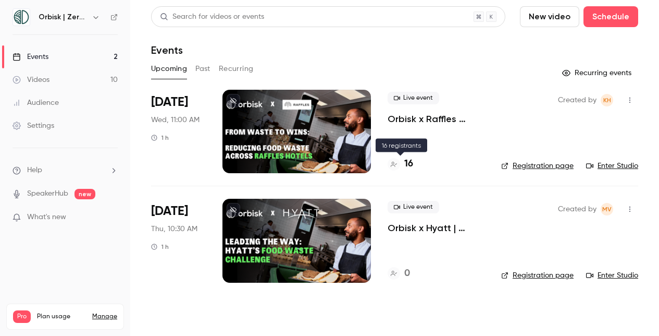  Describe the element at coordinates (399, 273) in the screenshot. I see `a: 0` at that location.